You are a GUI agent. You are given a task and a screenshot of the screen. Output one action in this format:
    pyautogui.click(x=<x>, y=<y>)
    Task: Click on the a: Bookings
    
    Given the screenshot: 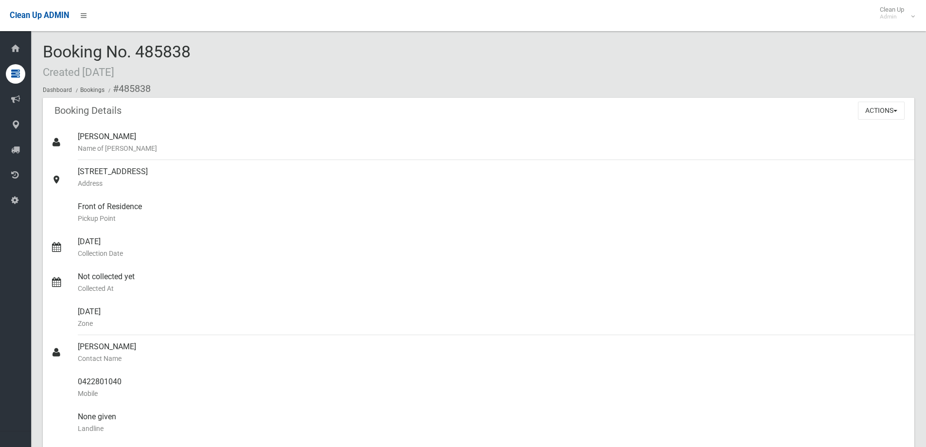 What is the action you would take?
    pyautogui.click(x=92, y=90)
    